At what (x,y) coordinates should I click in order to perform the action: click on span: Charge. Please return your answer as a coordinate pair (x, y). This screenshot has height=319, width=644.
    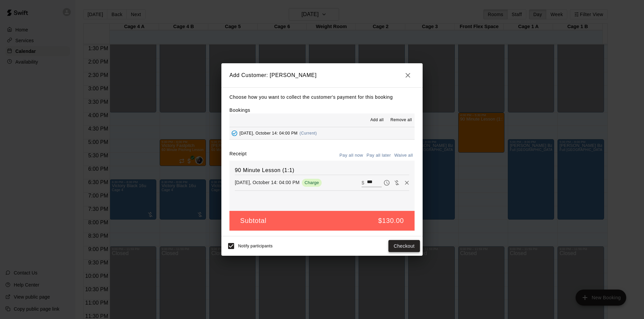
    Looking at the image, I should click on (311, 183).